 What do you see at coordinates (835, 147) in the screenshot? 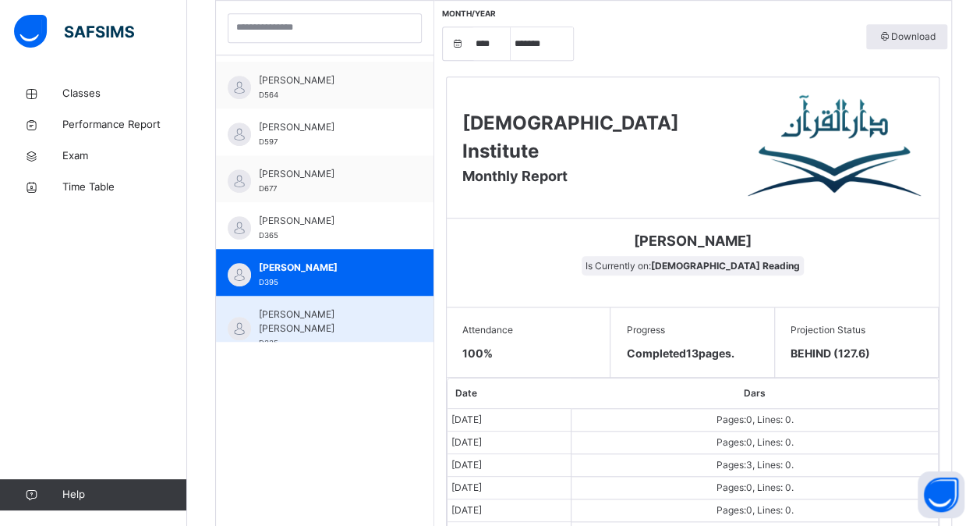
I see `img: Darul Quran Institute` at bounding box center [835, 147].